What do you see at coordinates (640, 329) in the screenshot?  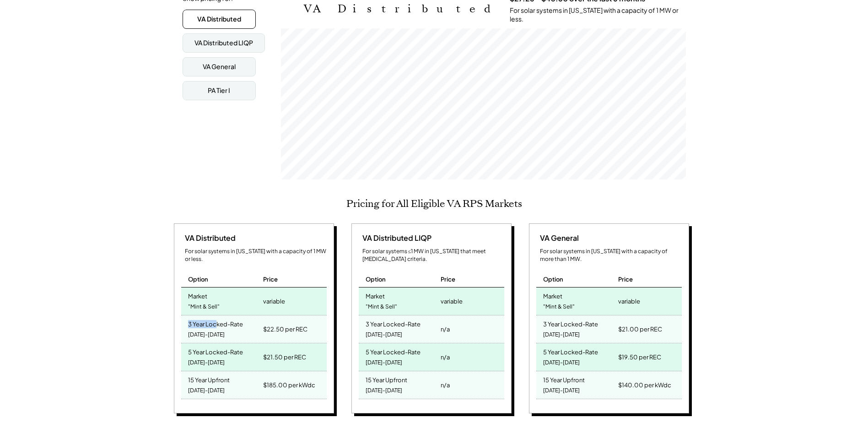 I see `div: $21.00 per REC` at bounding box center [640, 329].